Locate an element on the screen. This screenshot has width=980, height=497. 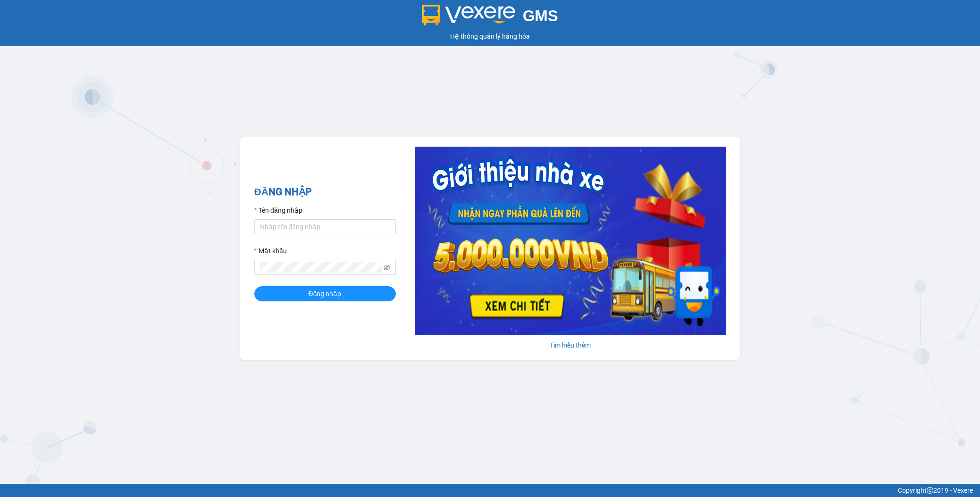
button: Đăng nhập is located at coordinates (325, 294).